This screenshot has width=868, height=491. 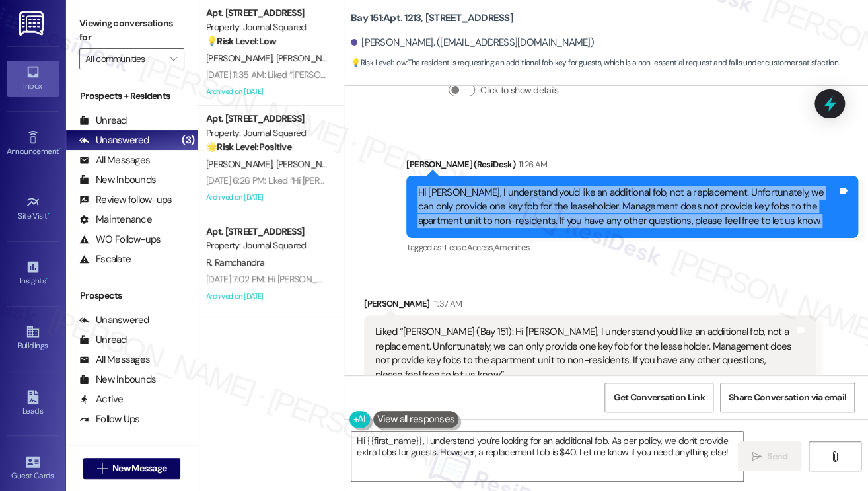 I want to click on label: Viewing conversations for, so click(x=132, y=30).